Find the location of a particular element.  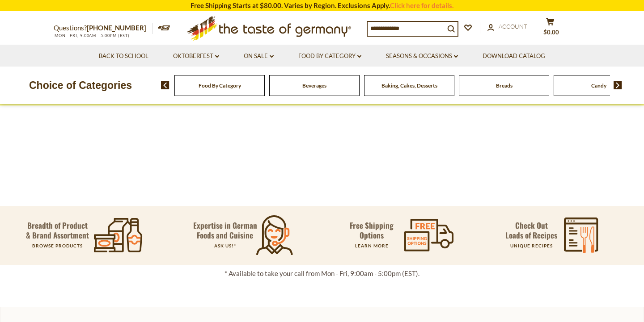

span: Account is located at coordinates (513, 26).